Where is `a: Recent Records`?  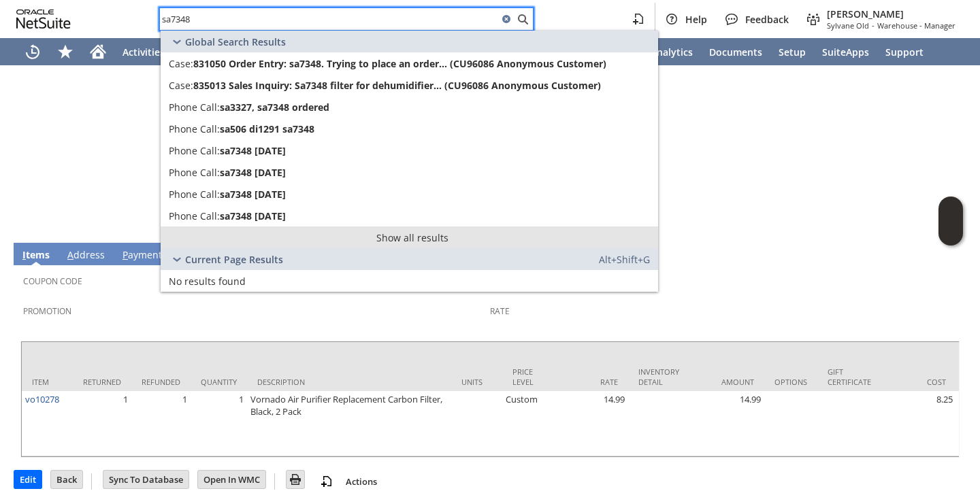
a: Recent Records is located at coordinates (32, 52).